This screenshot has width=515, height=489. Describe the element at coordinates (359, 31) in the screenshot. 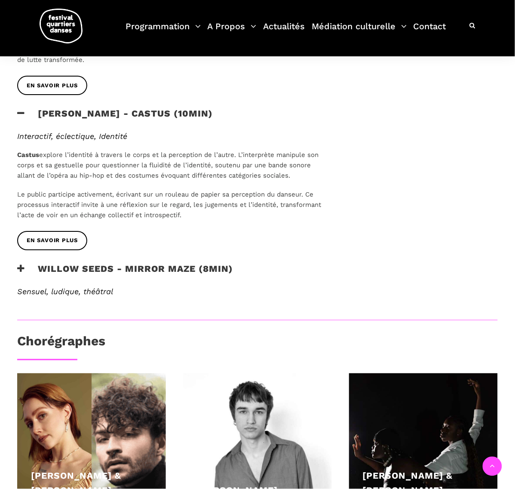

I see `a: Médiation culturelle` at that location.